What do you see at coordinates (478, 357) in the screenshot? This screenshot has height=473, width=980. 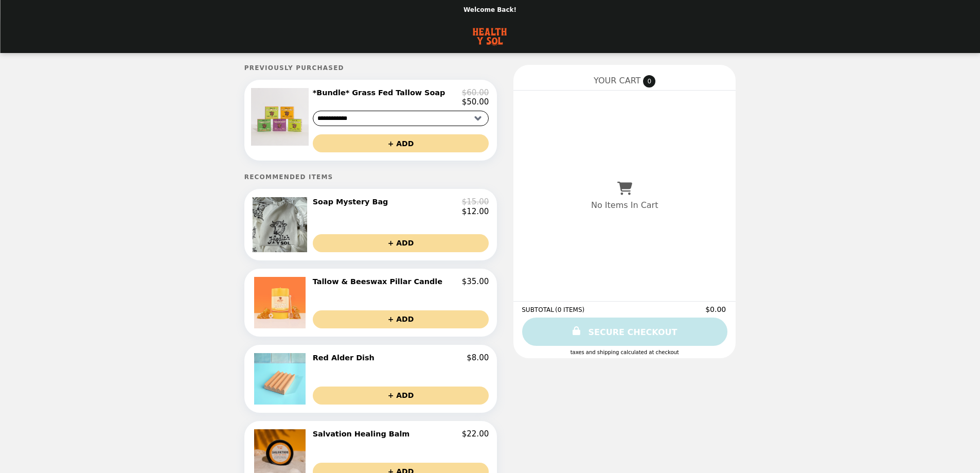 I see `p: $8.00` at bounding box center [478, 357].